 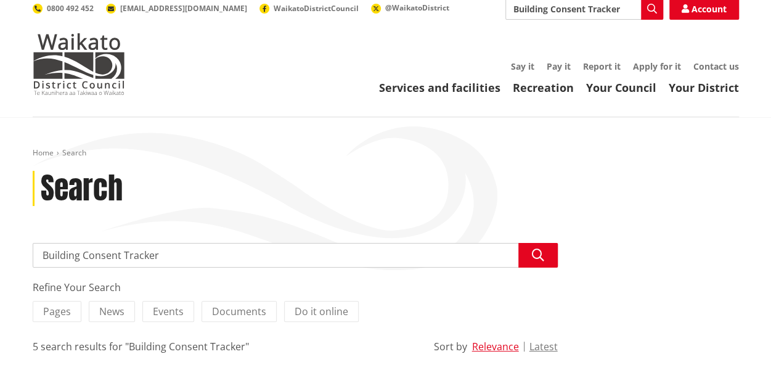 What do you see at coordinates (523, 66) in the screenshot?
I see `a: Say it` at bounding box center [523, 66].